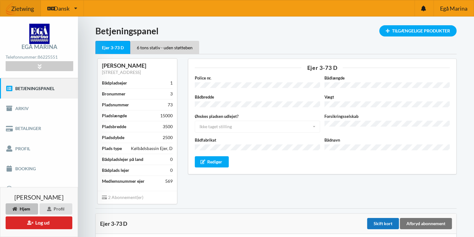 The image size is (474, 237). Describe the element at coordinates (170, 105) in the screenshot. I see `div: 73` at that location.